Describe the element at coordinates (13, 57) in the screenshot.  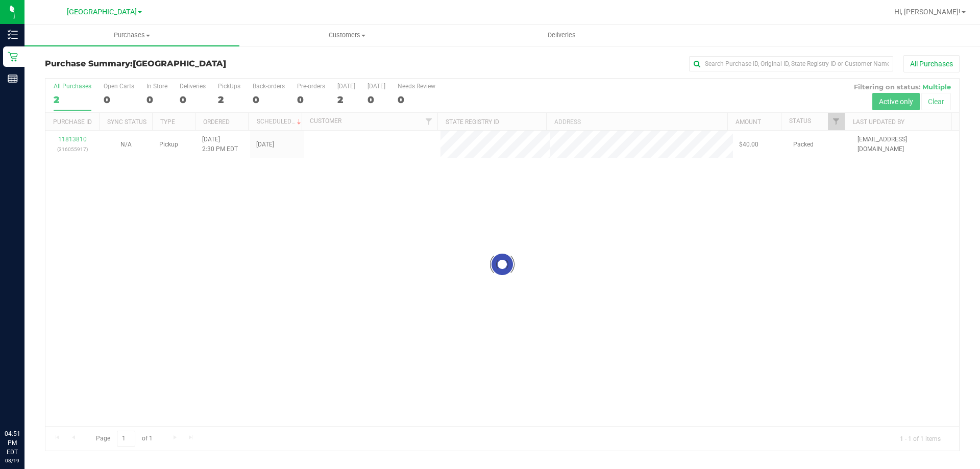
I see `inline-svg: Retail` at that location.